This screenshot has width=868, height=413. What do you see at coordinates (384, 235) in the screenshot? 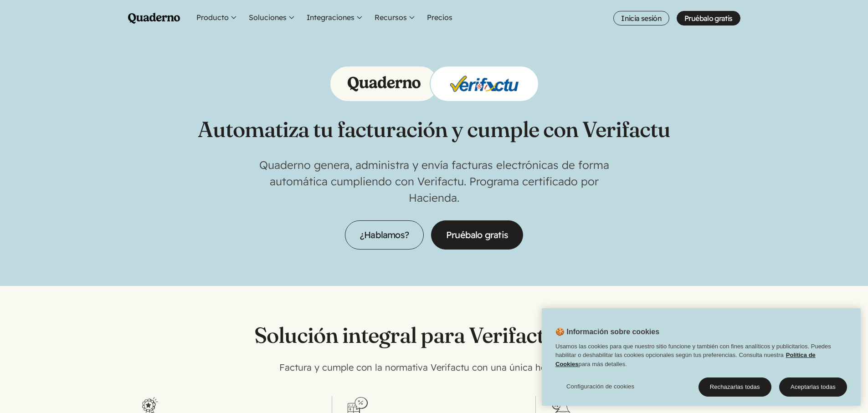
I see `a: ¿Hablamos?` at bounding box center [384, 235].